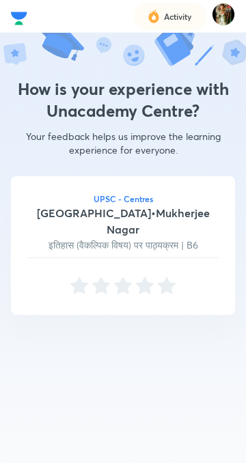 The width and height of the screenshot is (246, 463). Describe the element at coordinates (123, 244) in the screenshot. I see `p: इतिहास (वैकल्पिक विषय) पर पाठ्यक्रम | B6` at that location.